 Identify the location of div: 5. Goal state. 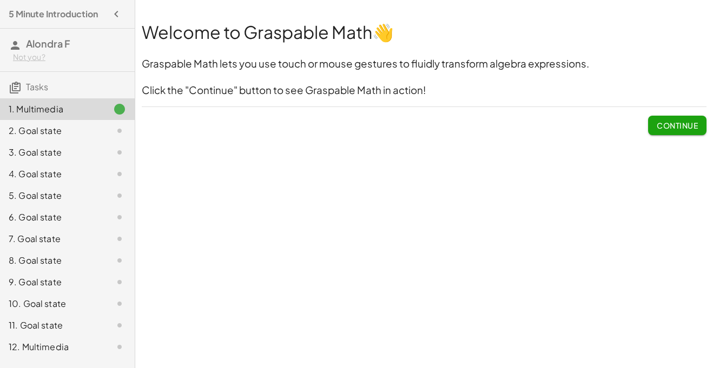
(52, 196).